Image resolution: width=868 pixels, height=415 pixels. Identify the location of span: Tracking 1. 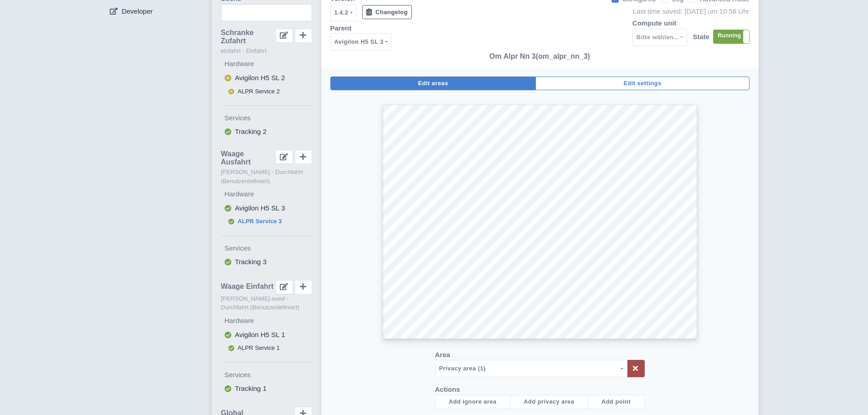
(251, 388).